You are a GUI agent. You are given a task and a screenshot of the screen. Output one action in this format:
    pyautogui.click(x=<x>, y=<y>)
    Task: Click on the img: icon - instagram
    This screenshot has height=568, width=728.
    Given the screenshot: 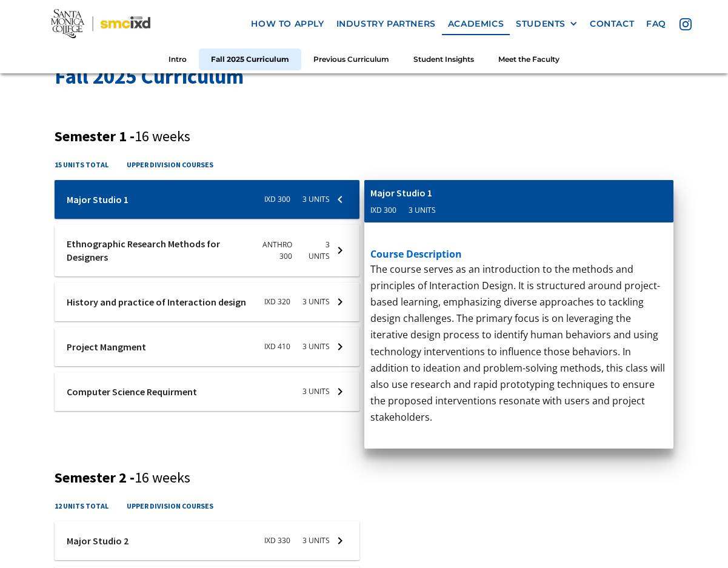 What is the action you would take?
    pyautogui.click(x=685, y=24)
    